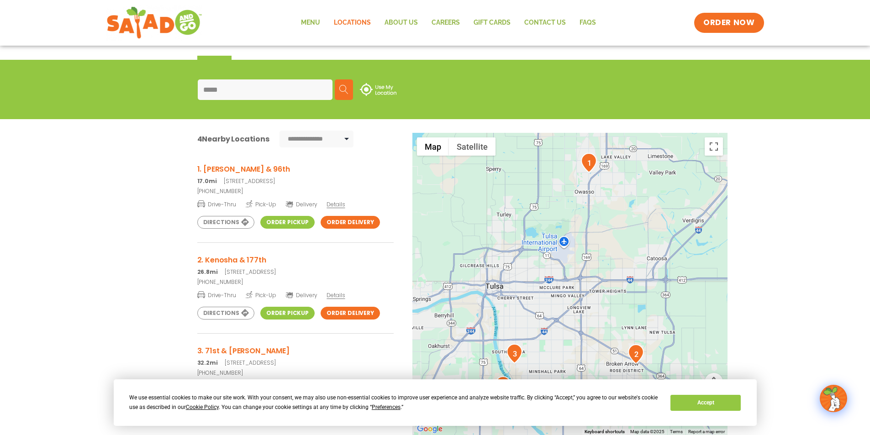 This screenshot has width=870, height=435. I want to click on img: new-SAG-logo-768×292, so click(154, 23).